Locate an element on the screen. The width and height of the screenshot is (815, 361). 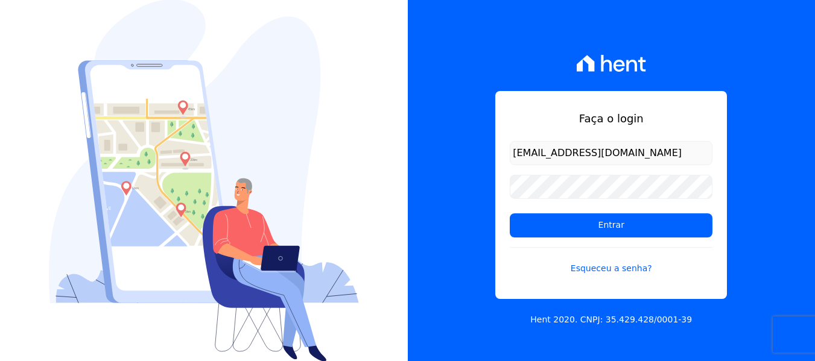
input: Email is located at coordinates (611, 153).